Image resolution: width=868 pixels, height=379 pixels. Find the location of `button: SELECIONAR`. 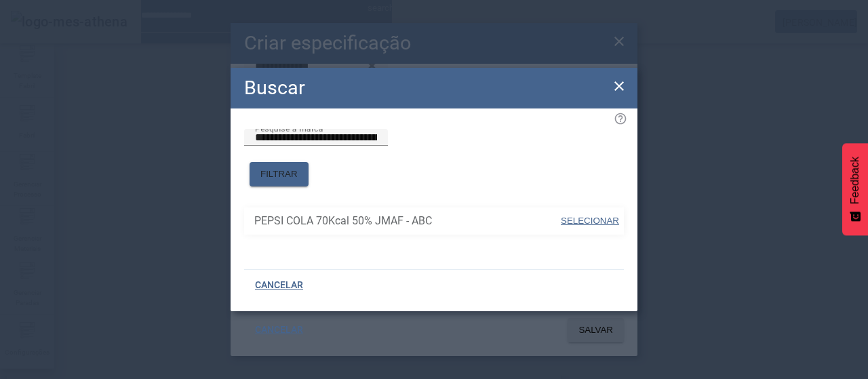

button: SELECIONAR is located at coordinates (590, 221).